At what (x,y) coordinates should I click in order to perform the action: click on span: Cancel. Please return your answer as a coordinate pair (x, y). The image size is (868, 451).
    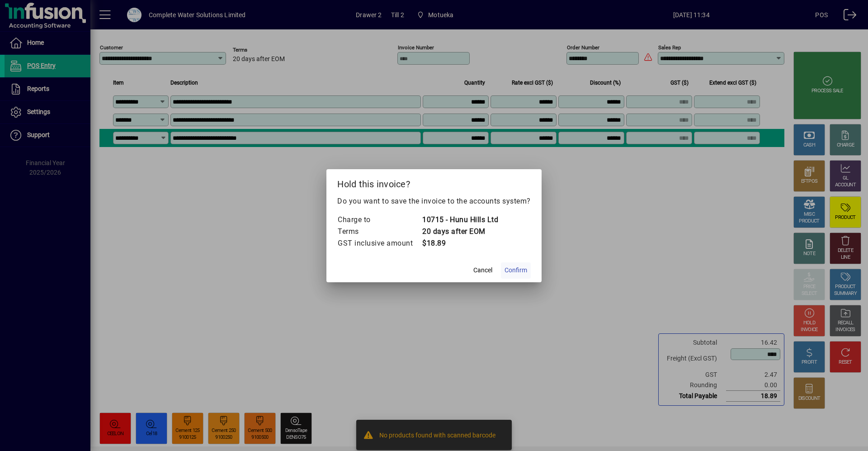
    Looking at the image, I should click on (482, 270).